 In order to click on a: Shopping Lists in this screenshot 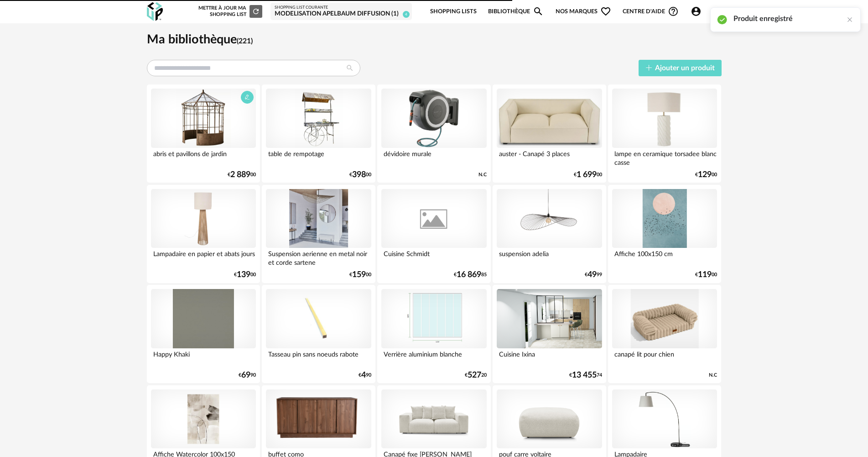, I will do `click(453, 11)`.